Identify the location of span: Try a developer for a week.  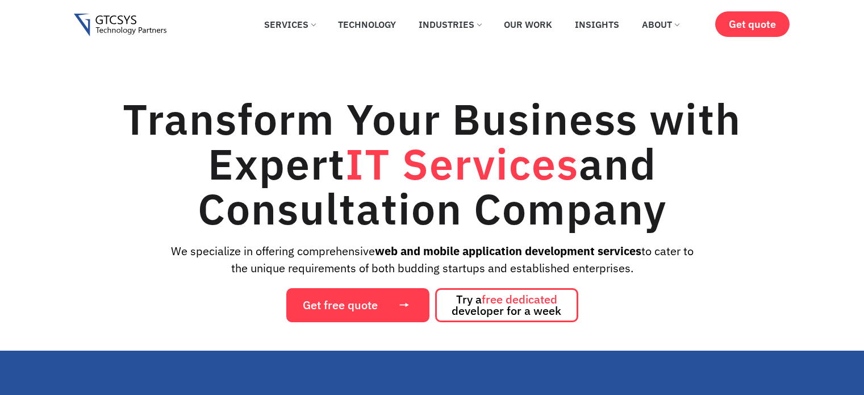
(506, 305).